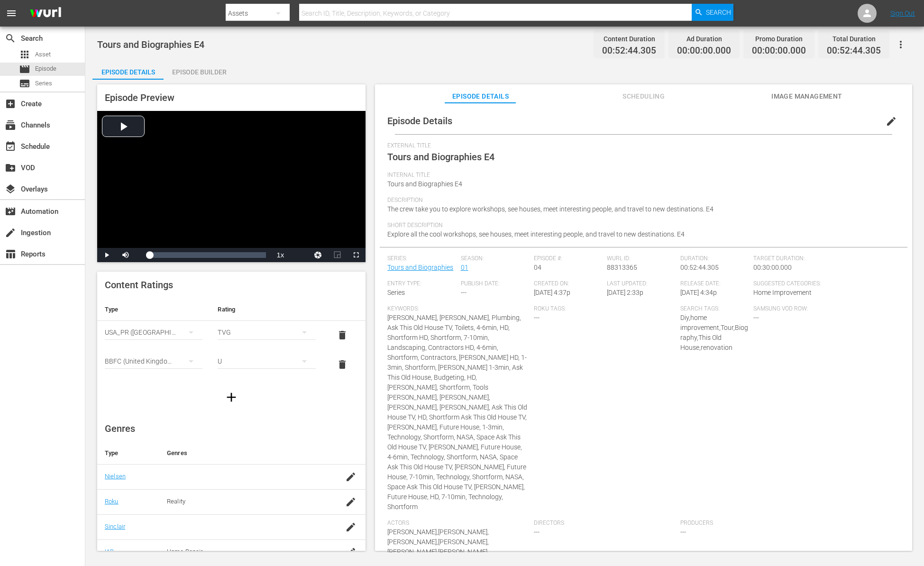 Image resolution: width=924 pixels, height=566 pixels. Describe the element at coordinates (266, 361) in the screenshot. I see `div: U` at that location.